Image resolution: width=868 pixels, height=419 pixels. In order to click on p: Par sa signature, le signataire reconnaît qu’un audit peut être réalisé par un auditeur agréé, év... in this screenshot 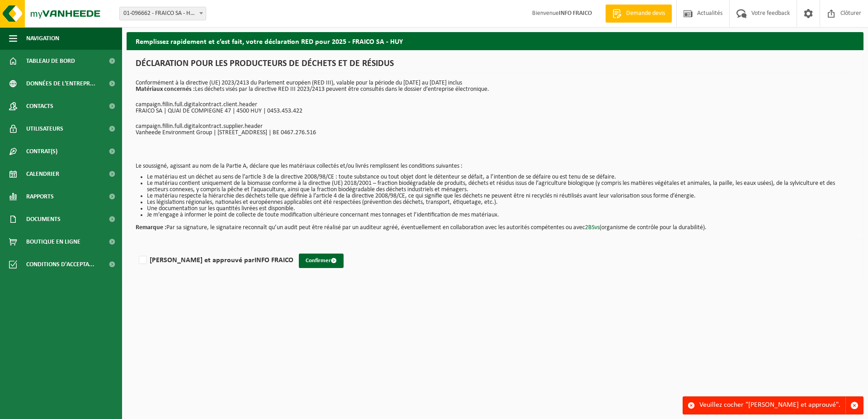, I will do `click(495, 225)`.